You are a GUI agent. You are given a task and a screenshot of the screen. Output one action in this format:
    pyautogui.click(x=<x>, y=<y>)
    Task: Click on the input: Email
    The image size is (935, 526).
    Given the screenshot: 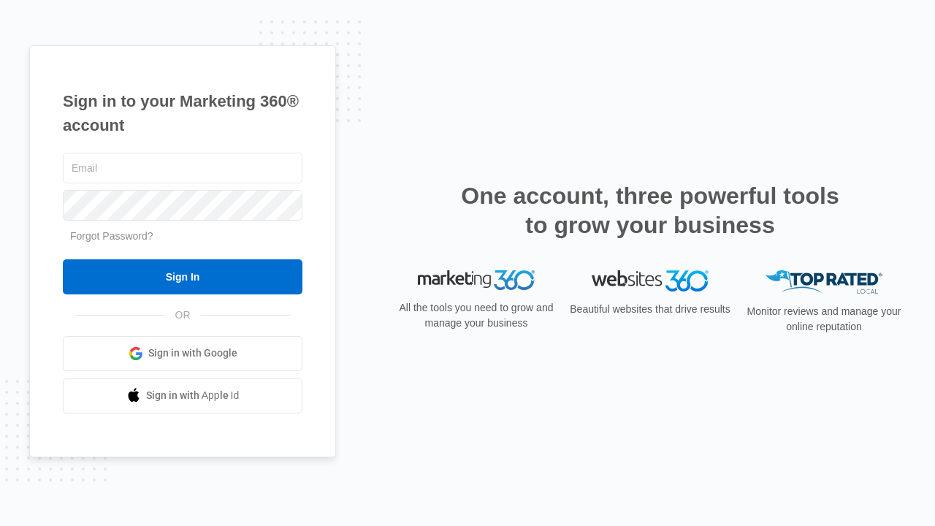 What is the action you would take?
    pyautogui.click(x=183, y=168)
    